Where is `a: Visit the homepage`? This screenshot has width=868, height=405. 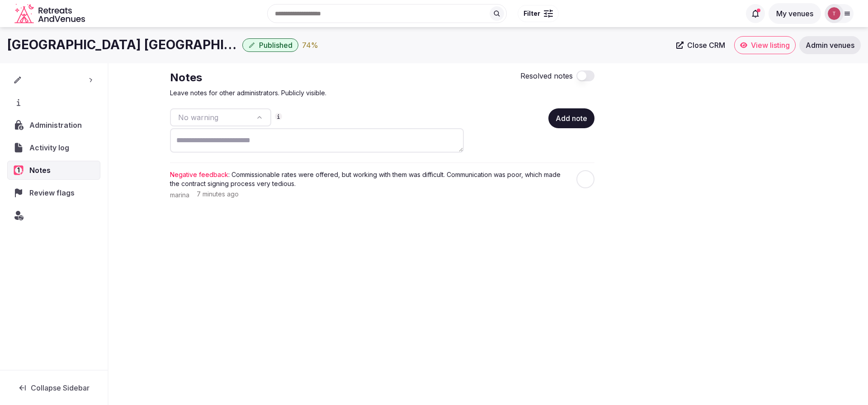
a: Visit the homepage is located at coordinates (51, 13).